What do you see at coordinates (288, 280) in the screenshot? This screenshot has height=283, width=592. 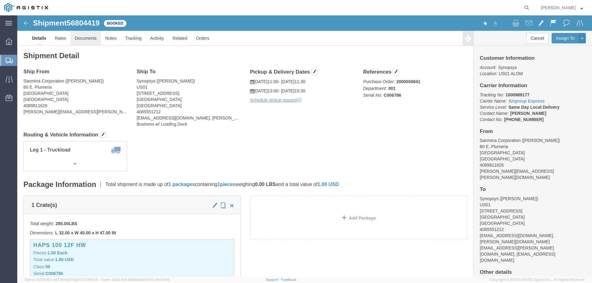 I see `a: Feedback` at bounding box center [288, 280].